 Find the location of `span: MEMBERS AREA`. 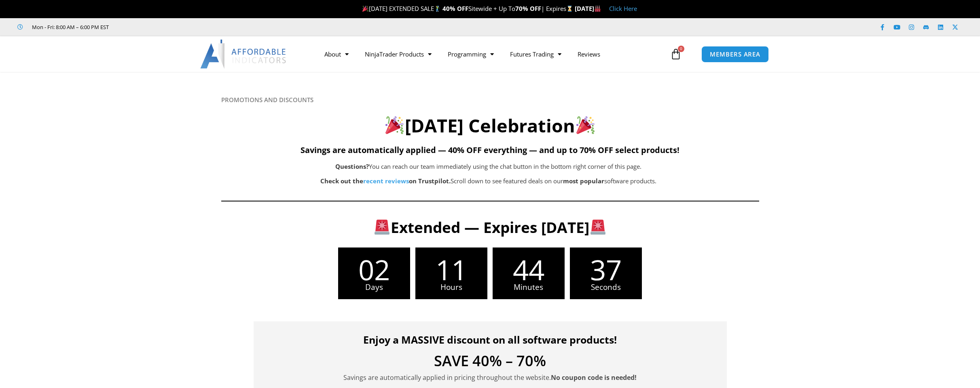

span: MEMBERS AREA is located at coordinates (734, 54).